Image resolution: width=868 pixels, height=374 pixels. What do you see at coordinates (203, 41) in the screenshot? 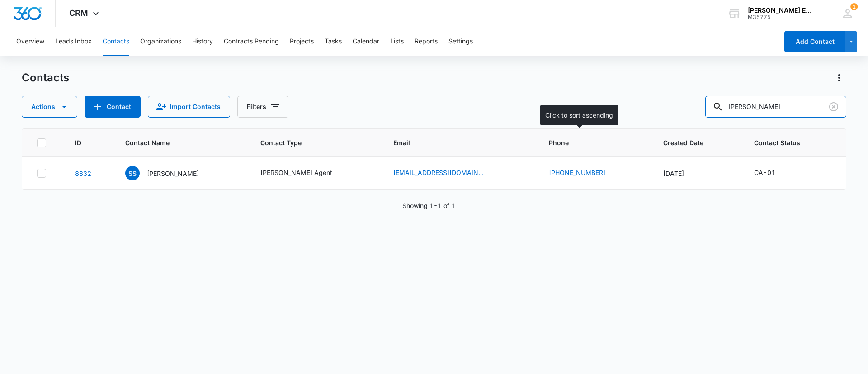
I see `button: History` at bounding box center [203, 41].